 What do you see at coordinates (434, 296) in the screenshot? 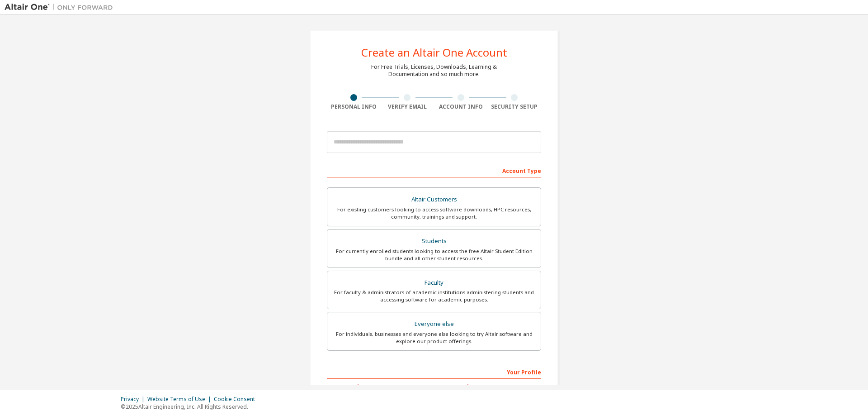
I see `div: For faculty & administrators of academic institutions administering students and accessing softwa...` at bounding box center [434, 296].